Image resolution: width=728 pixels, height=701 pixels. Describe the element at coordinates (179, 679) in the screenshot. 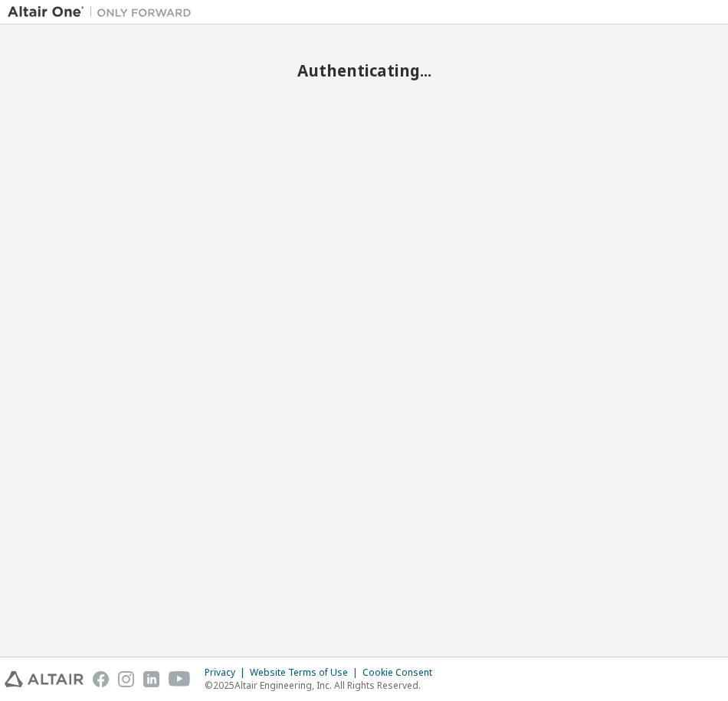

I see `img: youtube.svg` at that location.